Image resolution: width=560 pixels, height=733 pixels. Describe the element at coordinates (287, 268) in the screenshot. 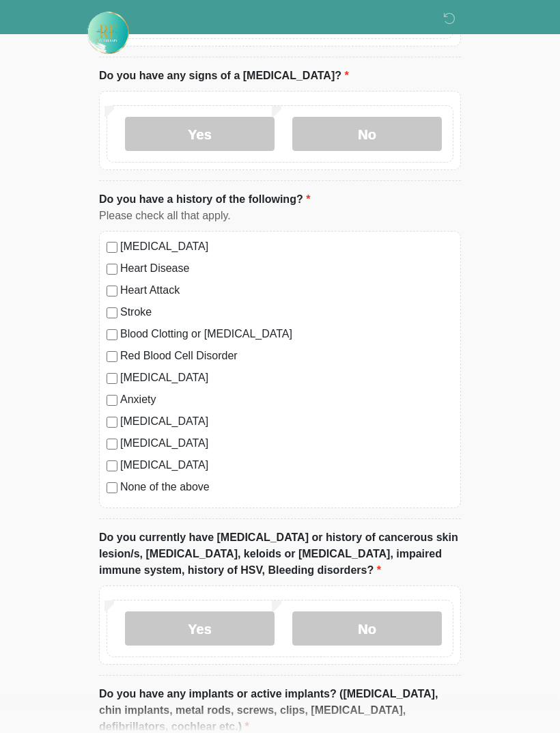

I see `label: Heart Disease` at that location.